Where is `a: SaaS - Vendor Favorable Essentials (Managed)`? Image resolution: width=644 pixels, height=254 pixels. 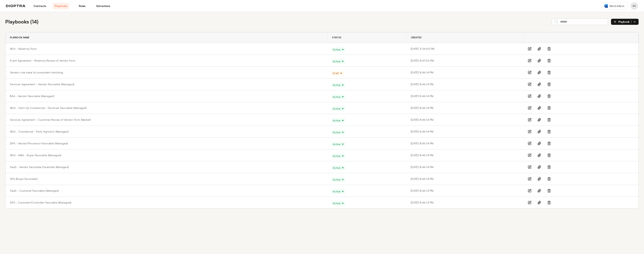
a: SaaS - Vendor Favorable Essentials (Managed) is located at coordinates (39, 167).